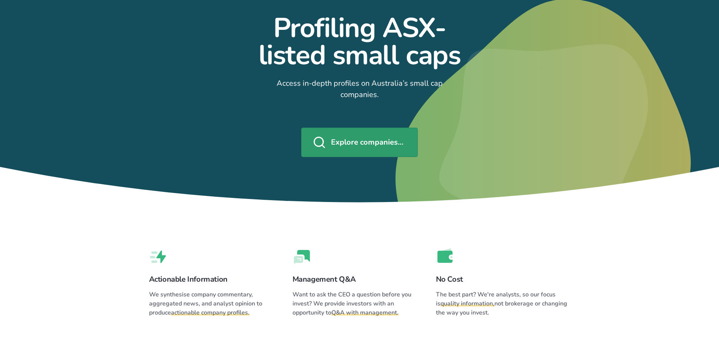 The height and width of the screenshot is (344, 719). Describe the element at coordinates (359, 142) in the screenshot. I see `a: Explore companies...` at that location.